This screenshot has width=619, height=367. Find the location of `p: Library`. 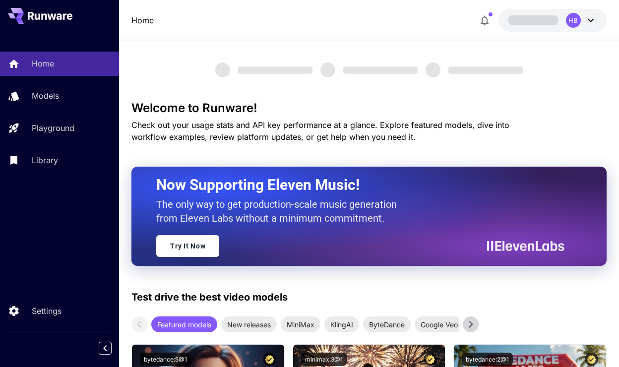

p: Library is located at coordinates (45, 160).